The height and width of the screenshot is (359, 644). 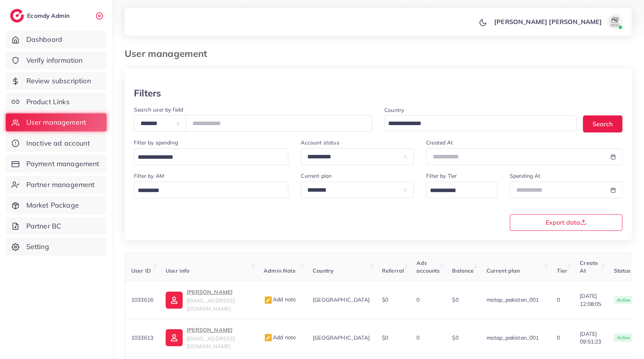 What do you see at coordinates (394, 110) in the screenshot?
I see `label: Country` at bounding box center [394, 110].